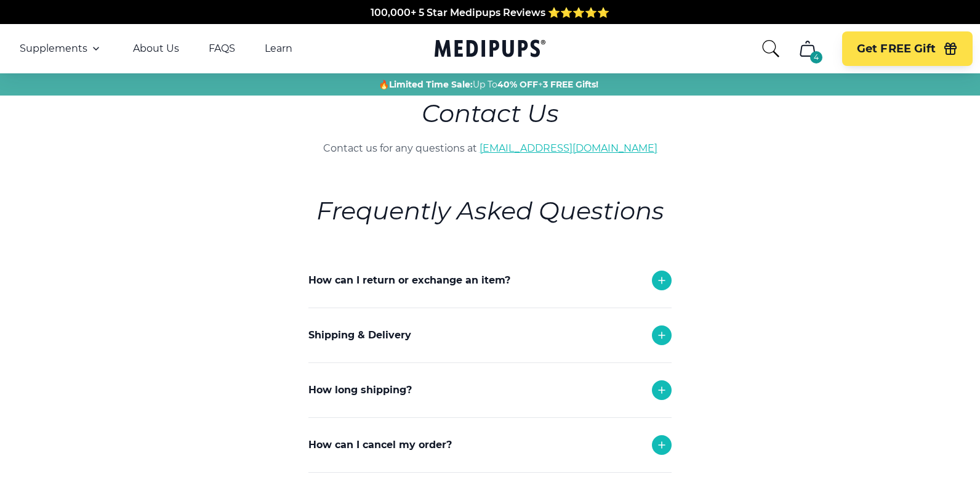 The image size is (980, 482). What do you see at coordinates (490, 148) in the screenshot?
I see `p: Contact us for any questions at` at bounding box center [490, 148].